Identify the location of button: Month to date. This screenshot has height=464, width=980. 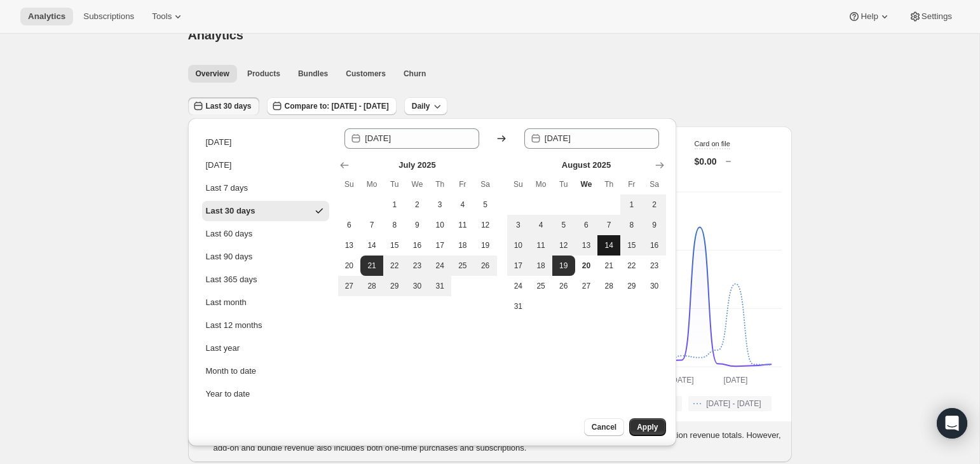
(266, 372).